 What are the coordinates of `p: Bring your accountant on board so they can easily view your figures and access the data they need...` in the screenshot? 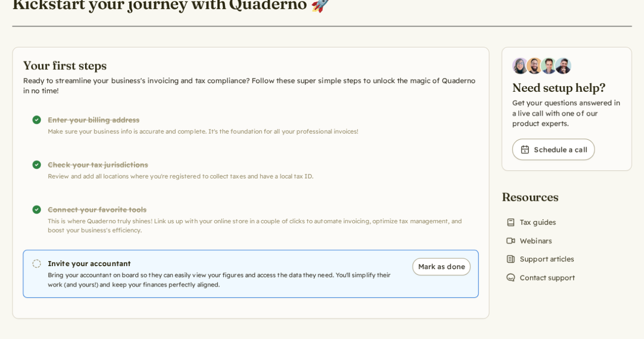 It's located at (224, 280).